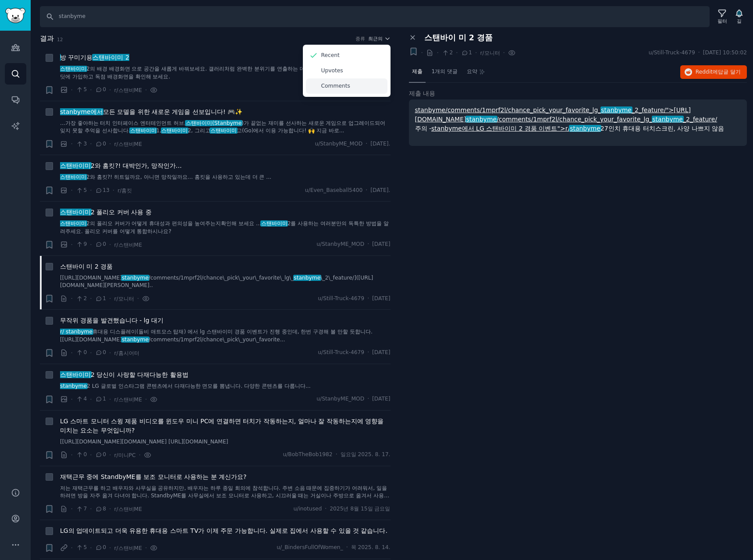 This screenshot has width=753, height=560. Describe the element at coordinates (290, 130) in the screenshot. I see `font: 고(Go)에서 이용 가능합니다! 🙌 지금 바로...` at that location.